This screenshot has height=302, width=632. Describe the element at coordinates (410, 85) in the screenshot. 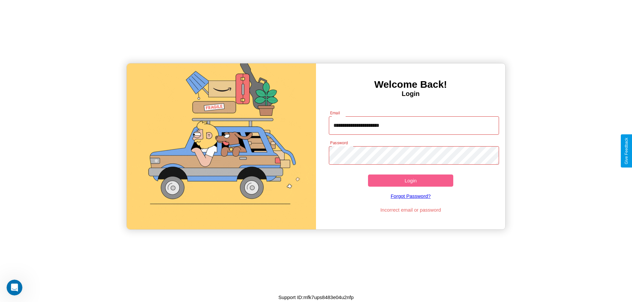

I see `h3: Welcome Back!` at that location.